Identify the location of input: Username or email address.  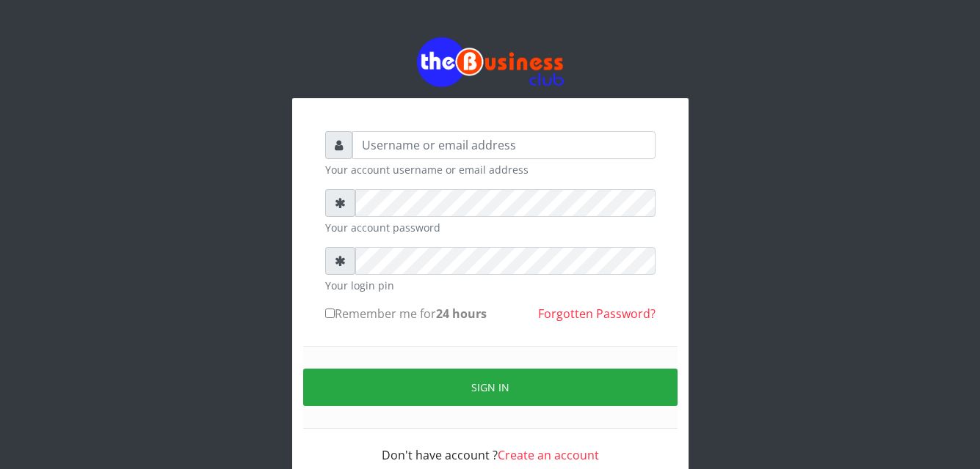
(504, 145).